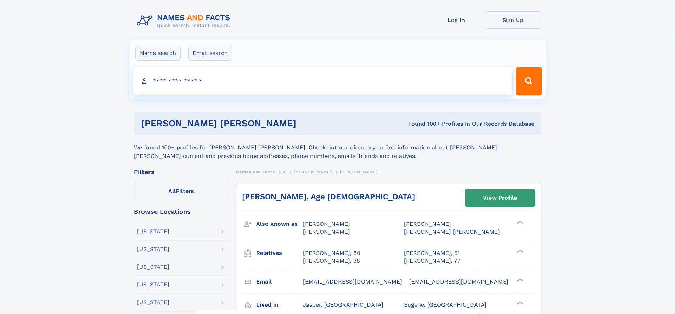 The image size is (675, 314). Describe the element at coordinates (158, 53) in the screenshot. I see `label: Name search` at that location.